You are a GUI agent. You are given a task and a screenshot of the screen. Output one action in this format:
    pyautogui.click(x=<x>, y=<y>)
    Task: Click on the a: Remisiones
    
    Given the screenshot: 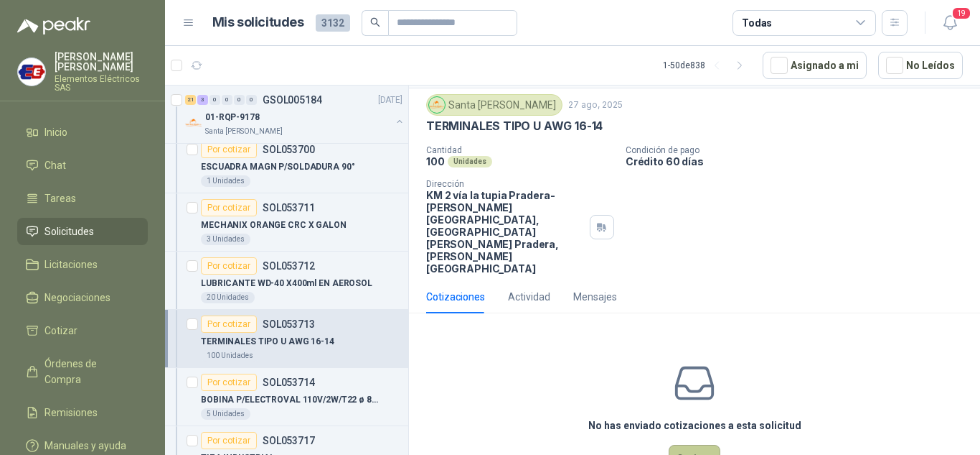 What is the action you would take?
    pyautogui.click(x=82, y=412)
    